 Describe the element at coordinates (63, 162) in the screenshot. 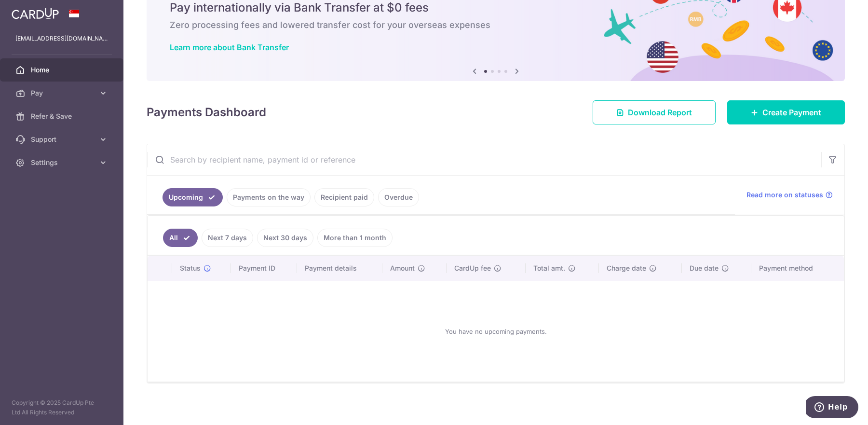

I see `span: Settings` at that location.